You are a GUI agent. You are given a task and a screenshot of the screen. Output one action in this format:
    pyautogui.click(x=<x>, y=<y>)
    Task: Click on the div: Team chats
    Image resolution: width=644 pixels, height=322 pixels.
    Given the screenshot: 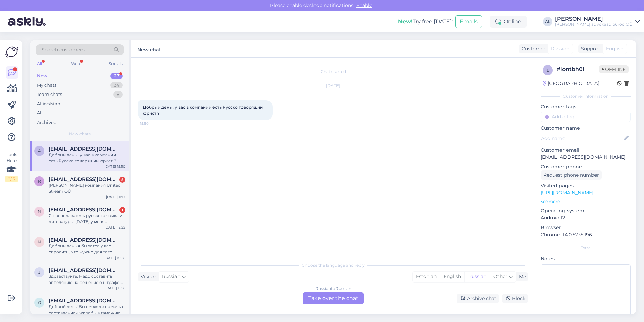 What is the action you would take?
    pyautogui.click(x=50, y=95)
    